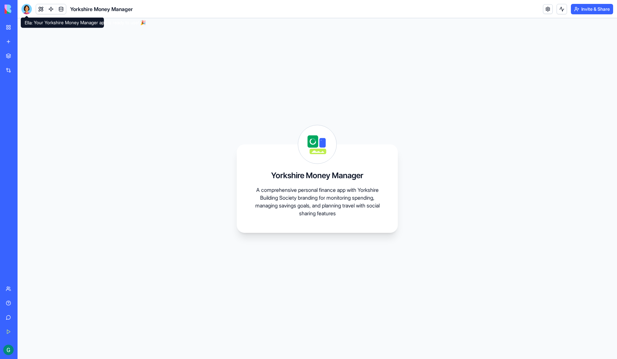 The width and height of the screenshot is (617, 359). I want to click on button: Invite & Share, so click(592, 9).